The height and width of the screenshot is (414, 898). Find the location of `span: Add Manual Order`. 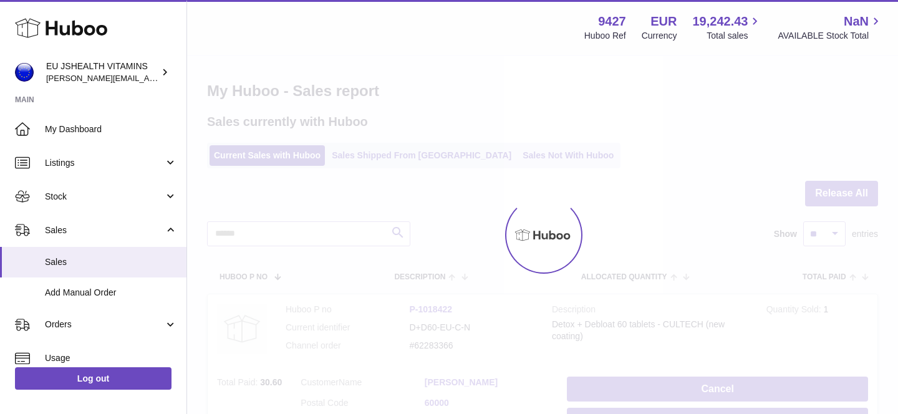

span: Add Manual Order is located at coordinates (111, 292).